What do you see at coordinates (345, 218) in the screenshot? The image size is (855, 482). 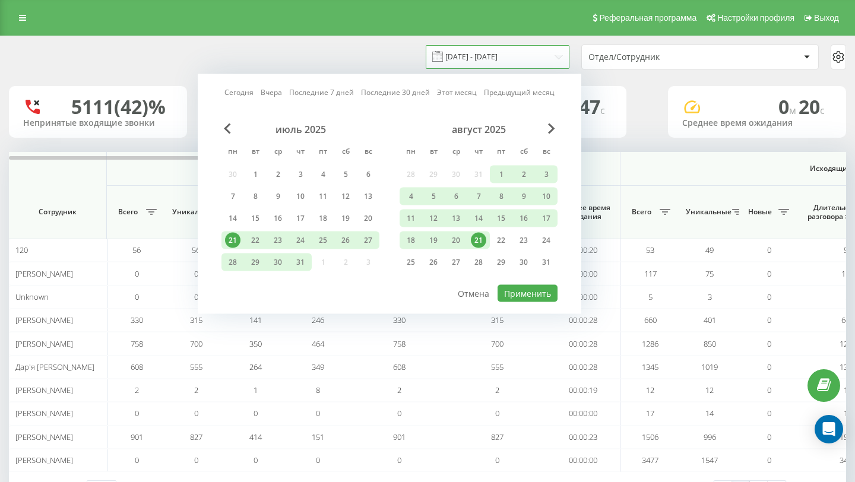 I see `div: 19` at bounding box center [345, 218].